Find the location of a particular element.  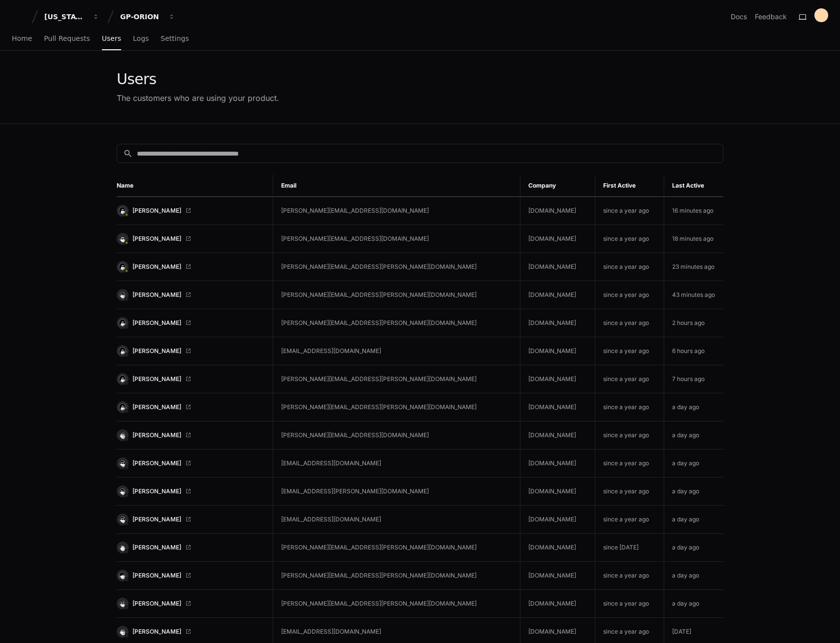

a: Settings is located at coordinates (174, 39).